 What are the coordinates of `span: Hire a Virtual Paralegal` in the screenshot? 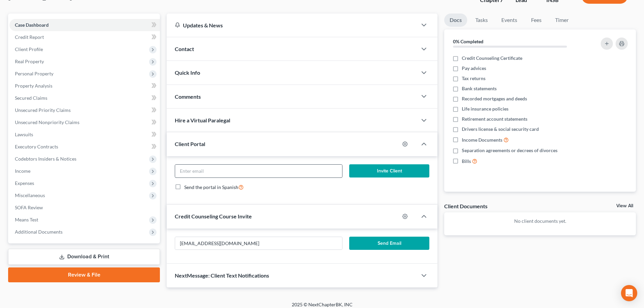 It's located at (203, 120).